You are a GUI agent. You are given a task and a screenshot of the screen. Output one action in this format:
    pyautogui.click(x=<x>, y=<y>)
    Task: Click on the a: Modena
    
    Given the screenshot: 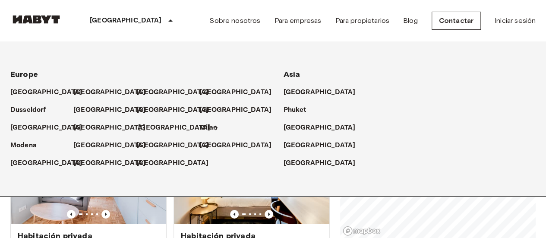 What is the action you would take?
    pyautogui.click(x=28, y=146)
    